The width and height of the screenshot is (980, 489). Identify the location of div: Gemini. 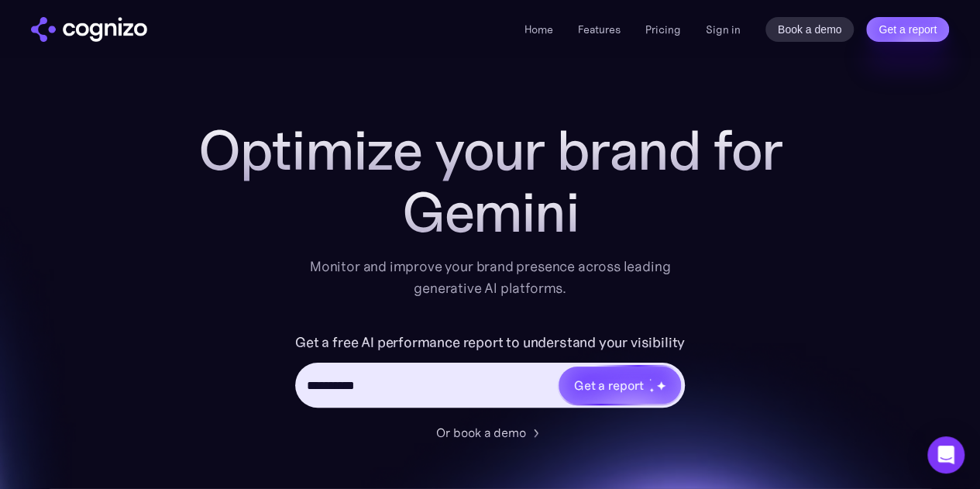
(490, 213).